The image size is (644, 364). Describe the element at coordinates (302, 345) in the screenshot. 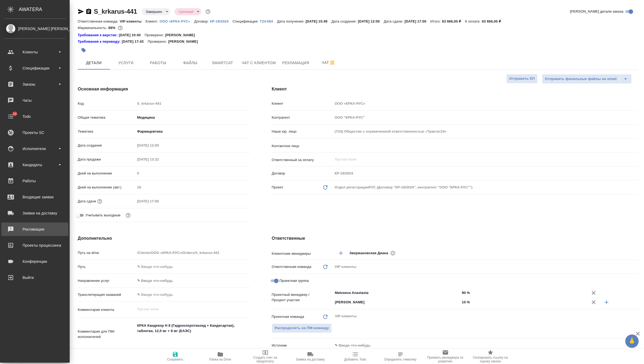

I see `p: Источник` at that location.